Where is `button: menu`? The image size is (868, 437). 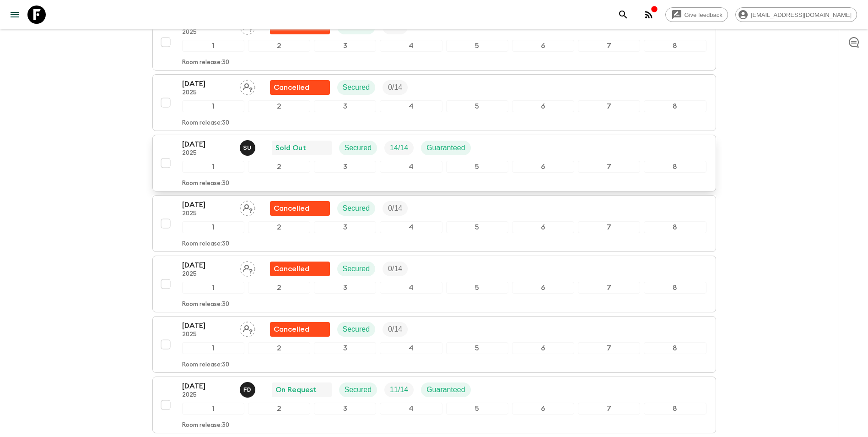
button: menu is located at coordinates (15, 15).